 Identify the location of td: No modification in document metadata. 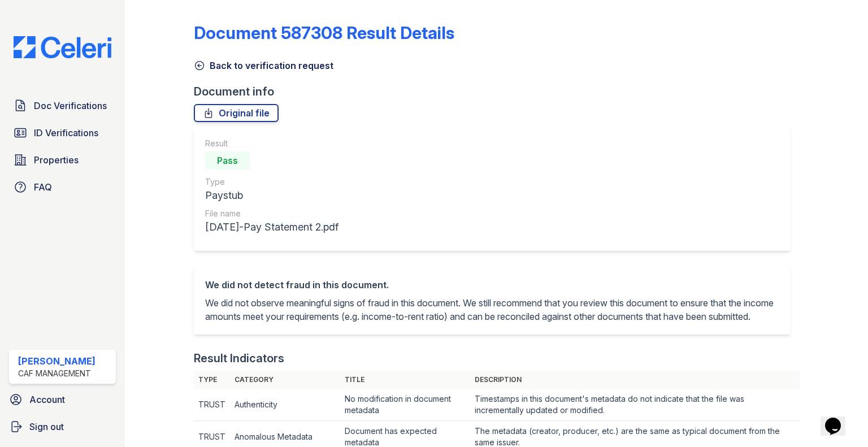
(405, 405).